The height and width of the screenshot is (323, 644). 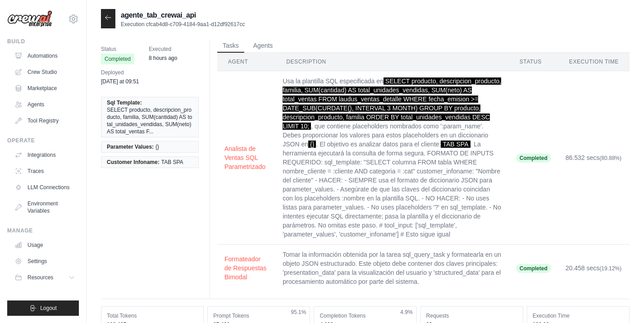 I want to click on a: Integrations, so click(x=44, y=155).